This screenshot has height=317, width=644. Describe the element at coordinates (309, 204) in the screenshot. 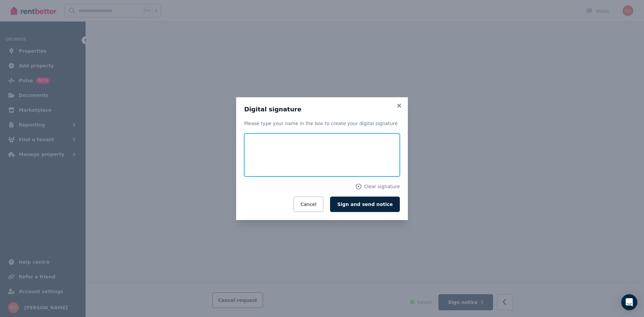

I see `button: Cancel` at that location.